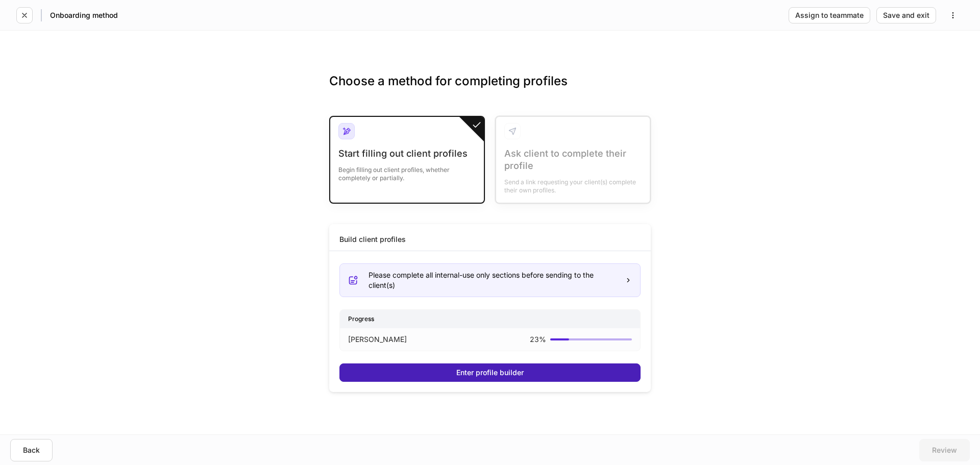 This screenshot has width=980, height=465. What do you see at coordinates (490, 373) in the screenshot?
I see `button: Enter profile builder` at bounding box center [490, 373].